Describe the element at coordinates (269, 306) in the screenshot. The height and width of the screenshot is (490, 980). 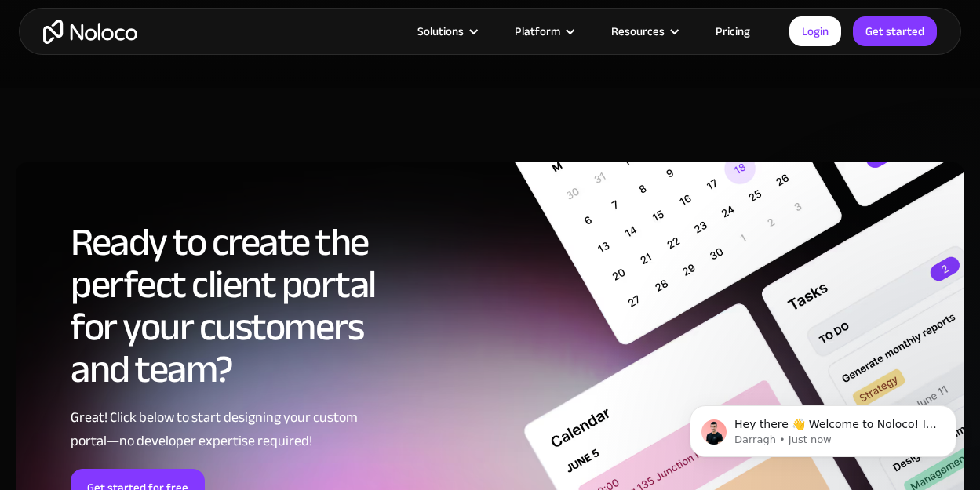
I see `h2: Ready to create the perfect client portal for your customers and team?` at that location.